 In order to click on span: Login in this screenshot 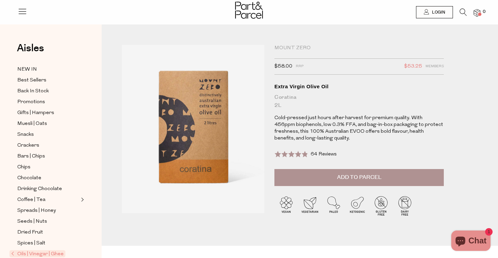, I will do `click(438, 12)`.